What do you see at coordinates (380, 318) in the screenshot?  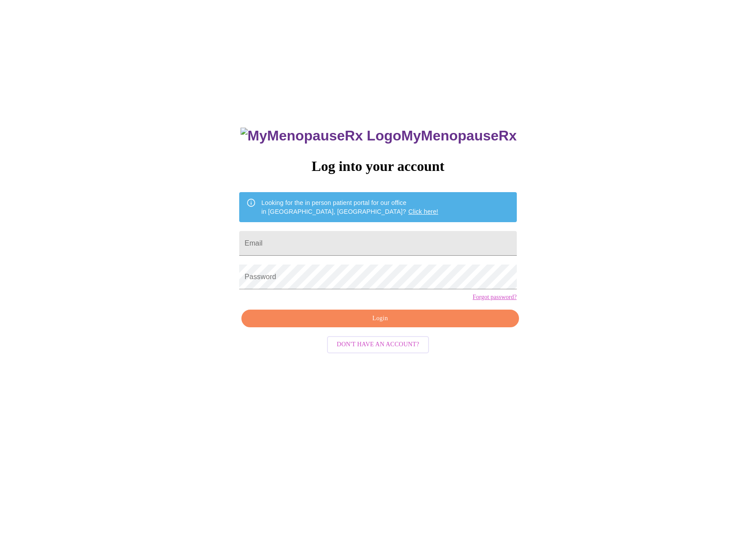 I see `span: Login` at bounding box center [380, 318].